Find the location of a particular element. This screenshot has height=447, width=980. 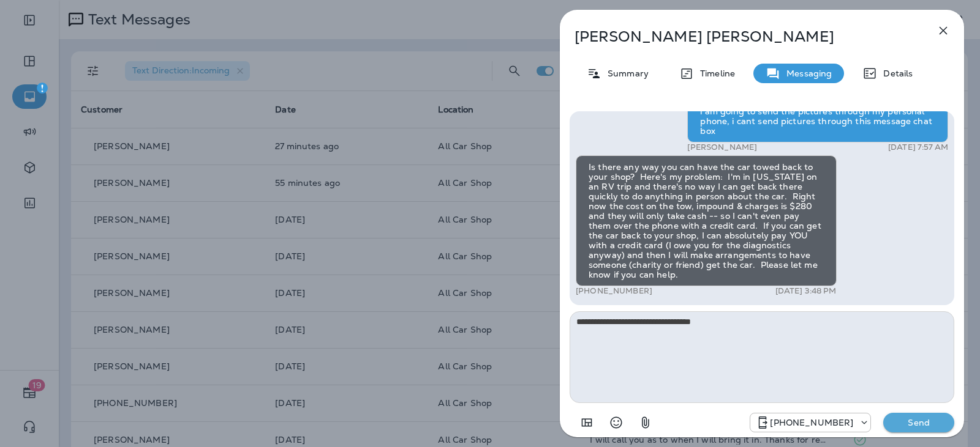

div: Is there any way you can have the car towed back to your shop? Here's my problem: I'm in [US_STAT... is located at coordinates (706, 221).